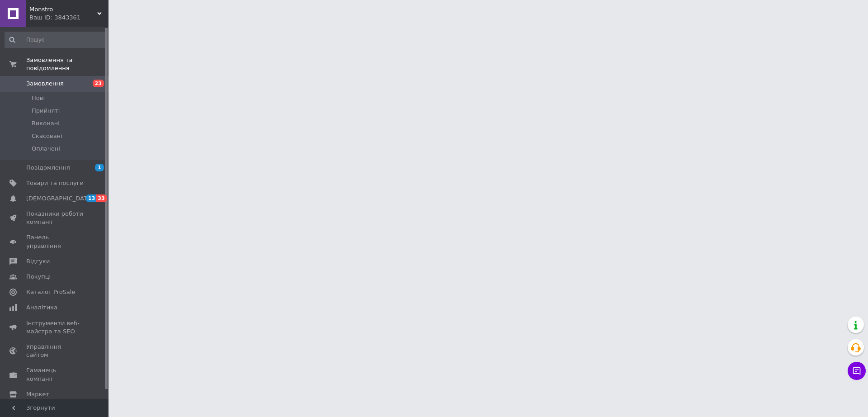  What do you see at coordinates (857, 372) in the screenshot?
I see `button: Чат з покупцем` at bounding box center [857, 372].